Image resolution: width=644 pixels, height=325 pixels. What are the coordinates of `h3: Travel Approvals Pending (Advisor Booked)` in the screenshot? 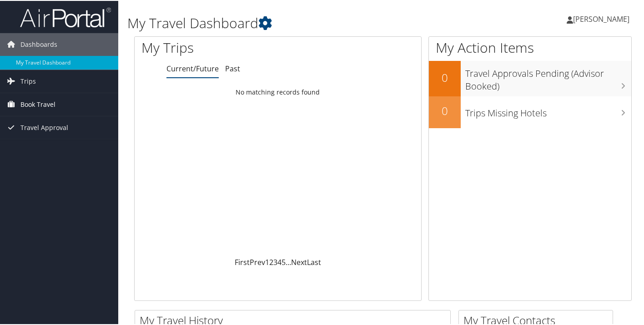 It's located at (549, 77).